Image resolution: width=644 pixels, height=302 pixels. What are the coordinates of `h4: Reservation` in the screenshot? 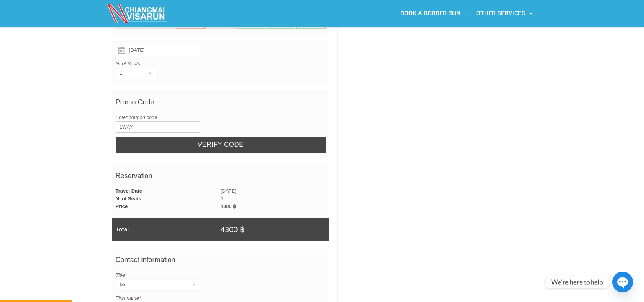 It's located at (221, 178).